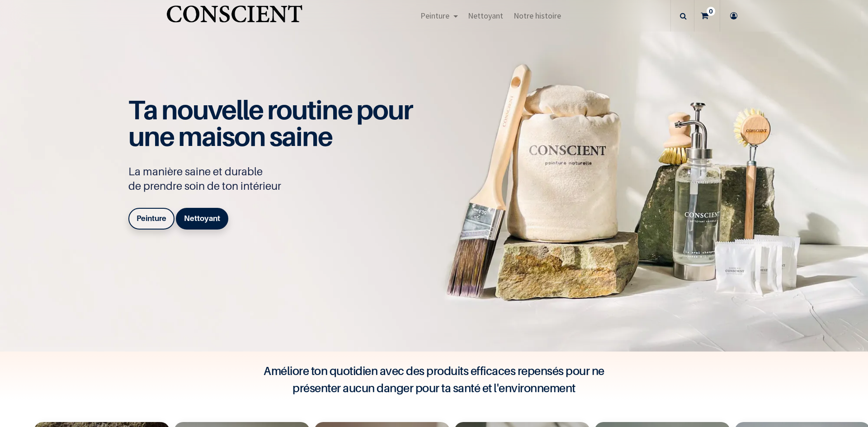 This screenshot has width=868, height=427. I want to click on b: Nettoyant, so click(202, 218).